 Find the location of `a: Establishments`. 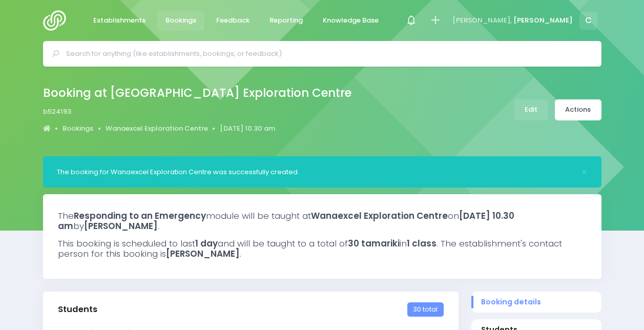

a: Establishments is located at coordinates (119, 20).